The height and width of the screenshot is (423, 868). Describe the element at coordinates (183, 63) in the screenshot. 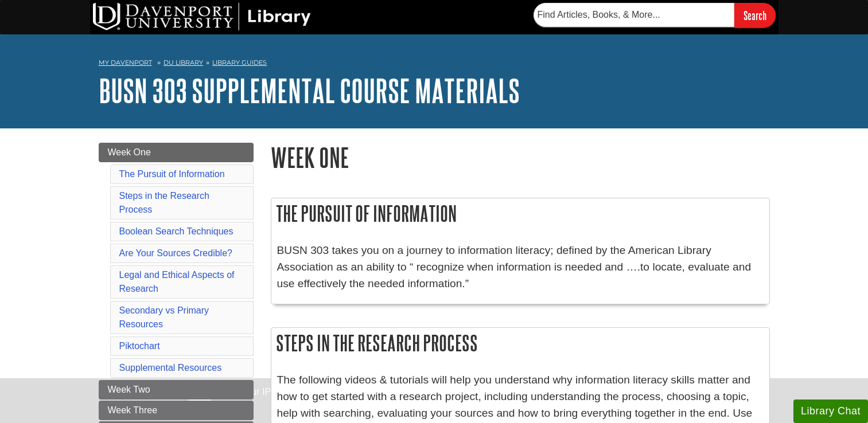

I see `a: DU Library` at that location.